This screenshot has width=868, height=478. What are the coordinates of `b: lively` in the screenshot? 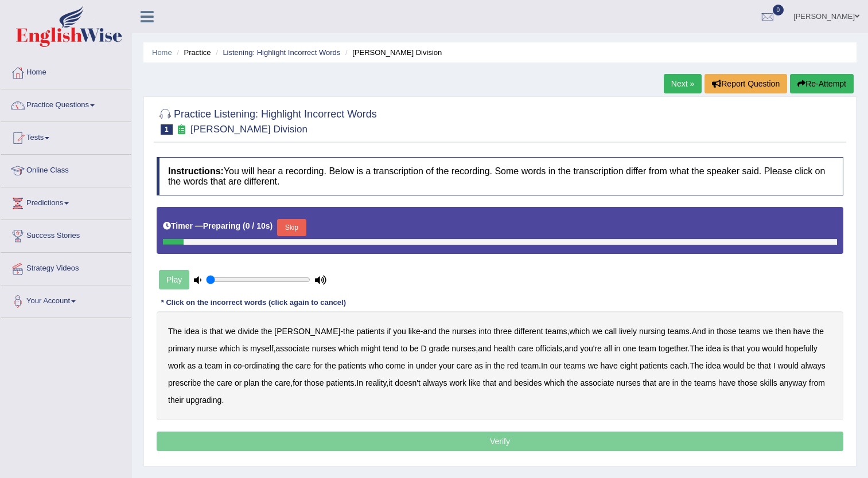 It's located at (628, 331).